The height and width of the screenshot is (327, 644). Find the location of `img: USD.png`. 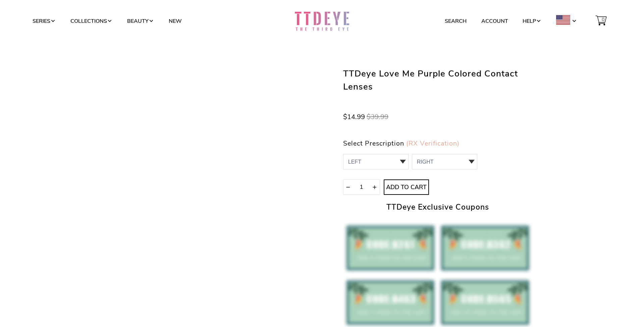

img: USD.png is located at coordinates (563, 20).